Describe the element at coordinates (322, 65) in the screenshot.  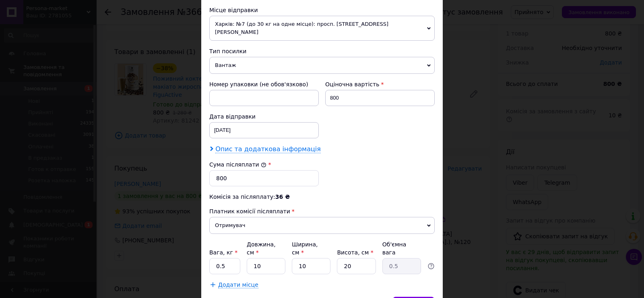
I see `span: Вантаж` at that location.